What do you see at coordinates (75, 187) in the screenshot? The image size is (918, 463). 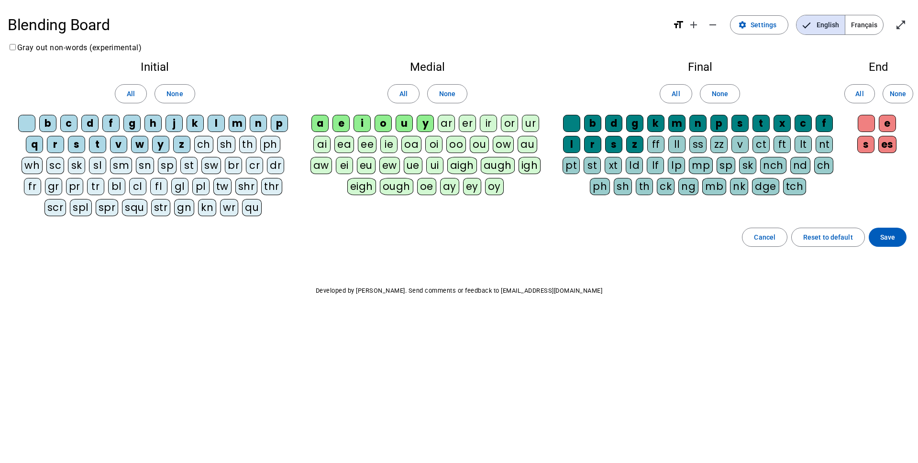 I see `div: pr` at bounding box center [75, 187].